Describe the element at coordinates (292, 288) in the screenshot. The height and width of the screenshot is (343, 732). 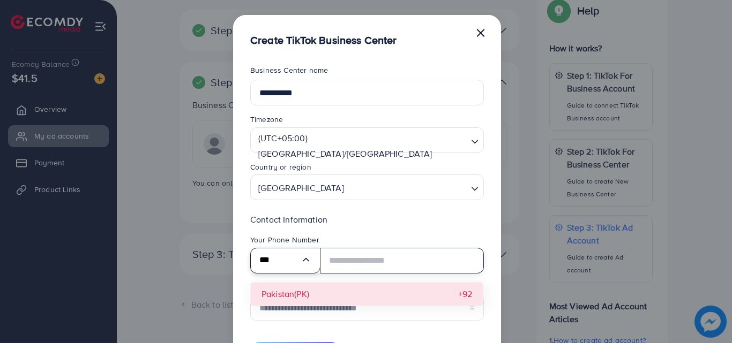
I see `label: Your Secondary Industry` at that location.